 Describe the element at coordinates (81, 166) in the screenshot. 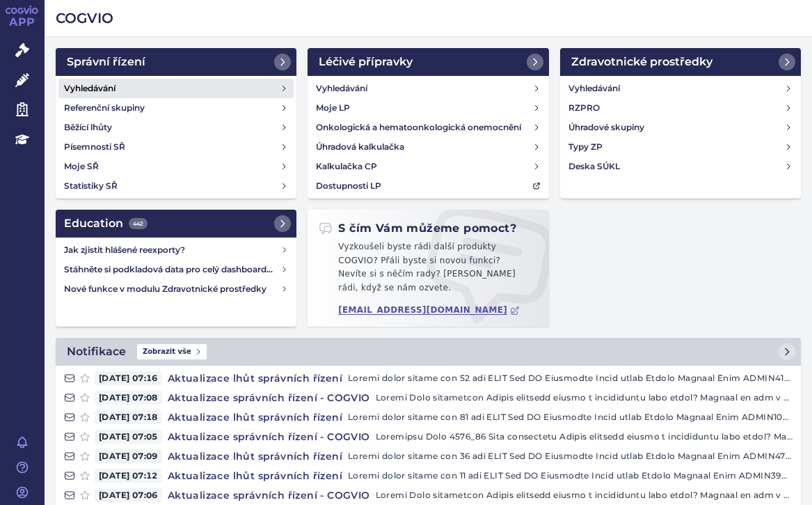

I see `h4: Moje SŘ` at that location.